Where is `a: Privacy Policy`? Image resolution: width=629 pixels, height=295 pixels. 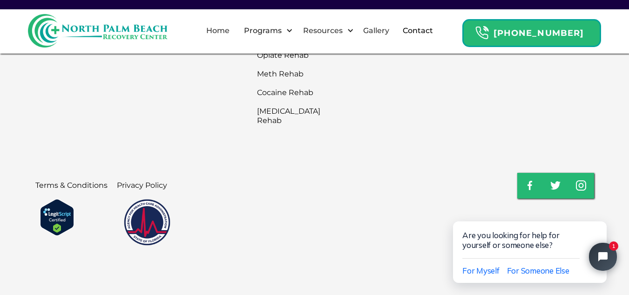
a: Privacy Policy is located at coordinates (142, 185).